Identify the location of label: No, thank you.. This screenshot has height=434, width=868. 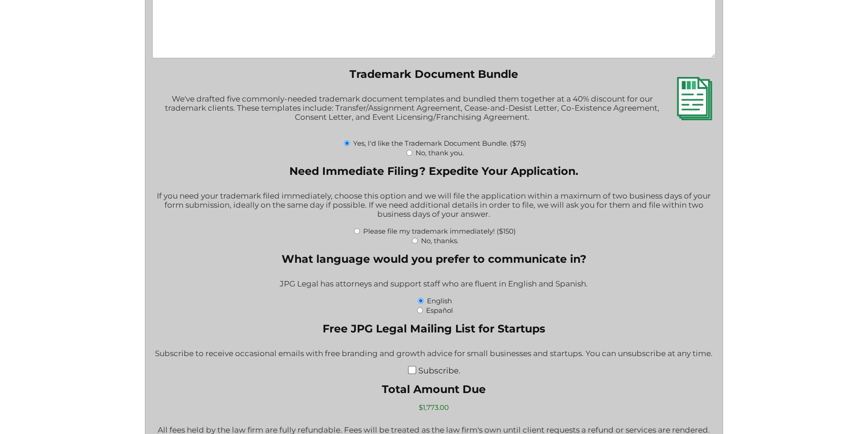
(439, 153).